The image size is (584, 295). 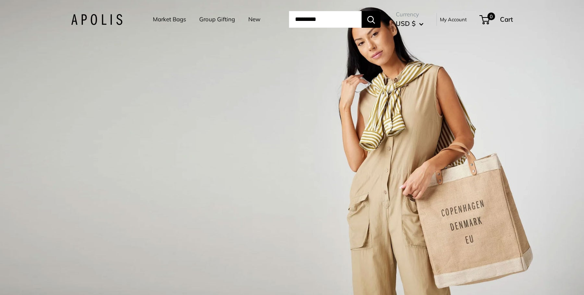 I want to click on span: Currency, so click(x=410, y=14).